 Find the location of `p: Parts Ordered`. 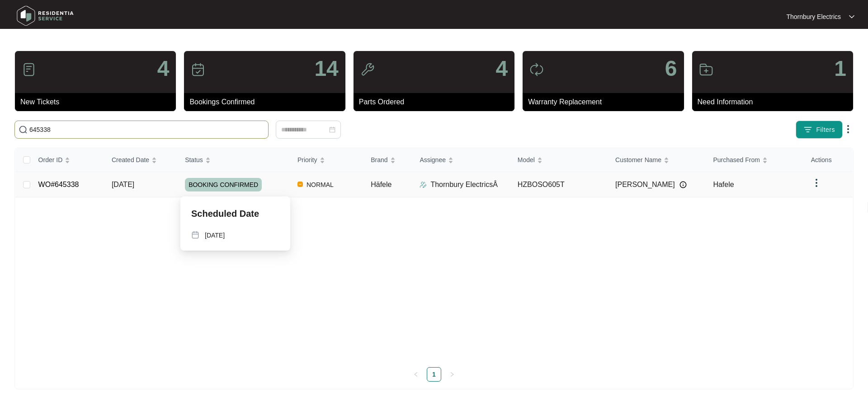

p: Parts Ordered is located at coordinates (437, 102).